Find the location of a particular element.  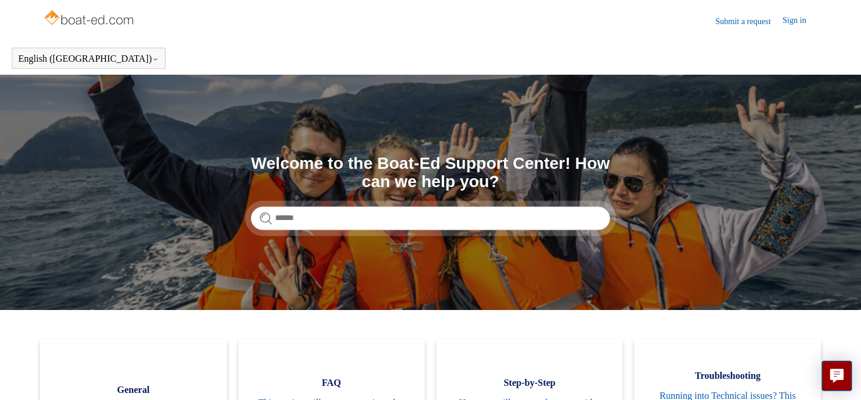

span: Troubleshooting is located at coordinates (727, 376).